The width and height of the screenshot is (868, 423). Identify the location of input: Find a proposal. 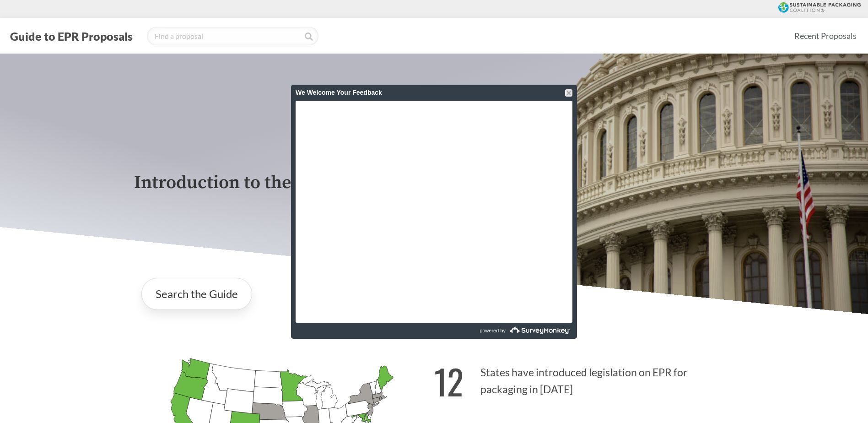
(232, 36).